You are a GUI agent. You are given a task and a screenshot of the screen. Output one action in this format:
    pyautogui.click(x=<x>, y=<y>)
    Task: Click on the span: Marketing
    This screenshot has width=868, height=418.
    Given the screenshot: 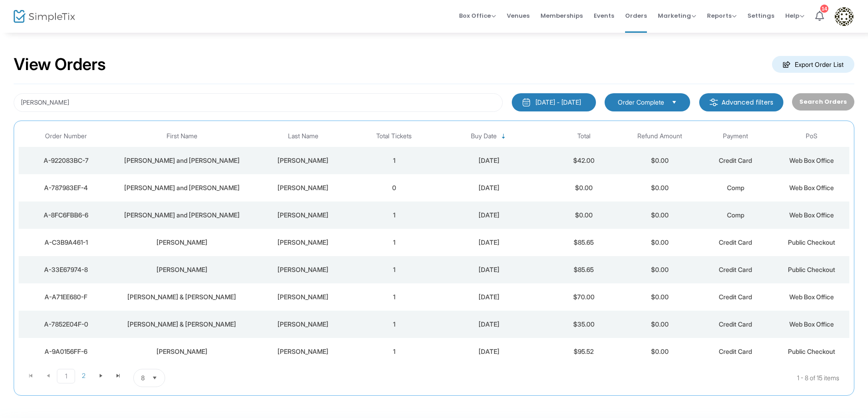 What is the action you would take?
    pyautogui.click(x=677, y=16)
    